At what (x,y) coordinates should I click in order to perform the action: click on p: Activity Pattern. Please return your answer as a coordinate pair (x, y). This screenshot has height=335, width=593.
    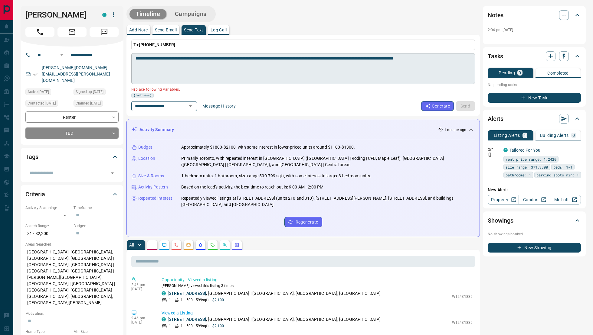
    Looking at the image, I should click on (153, 187).